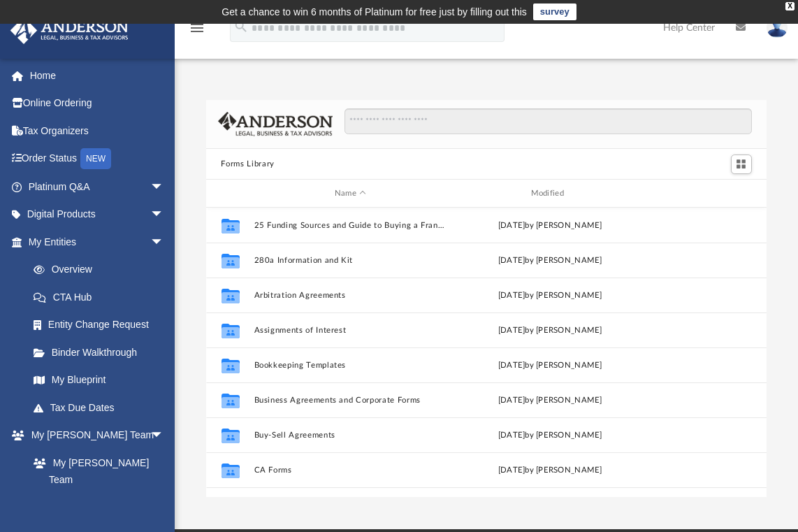 The width and height of the screenshot is (798, 532). Describe the element at coordinates (97, 242) in the screenshot. I see `a: My Entitiesarrow_drop_down` at that location.